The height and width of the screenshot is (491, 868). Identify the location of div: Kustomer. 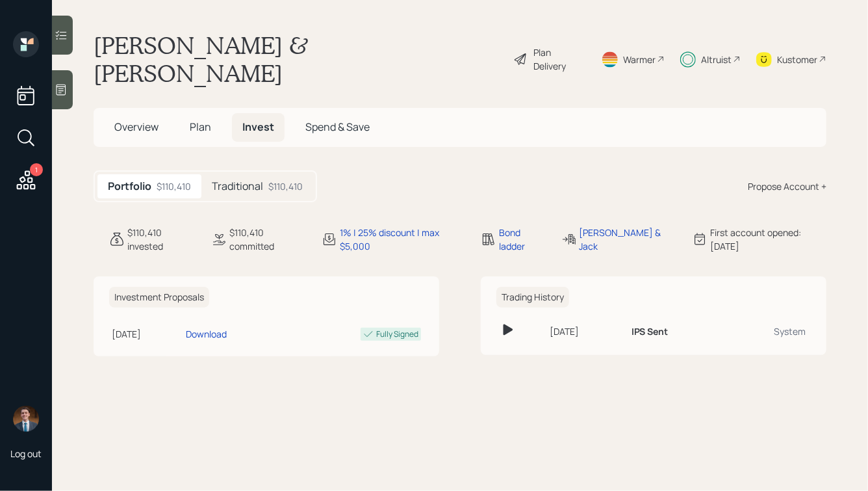
(798, 59).